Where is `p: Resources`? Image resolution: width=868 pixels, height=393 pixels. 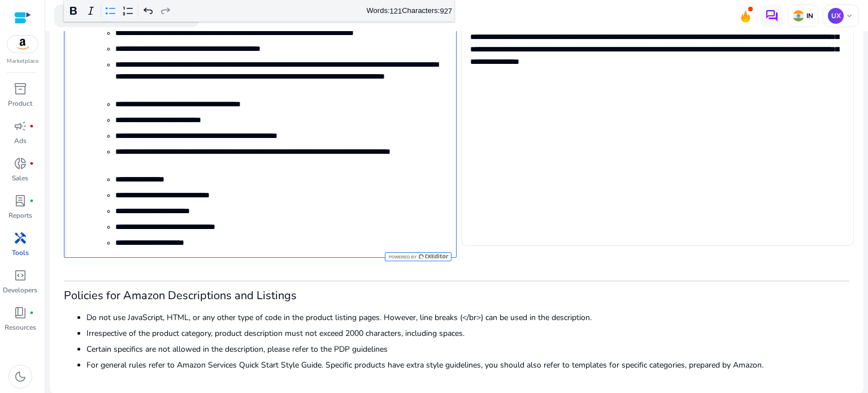 p: Resources is located at coordinates (20, 328).